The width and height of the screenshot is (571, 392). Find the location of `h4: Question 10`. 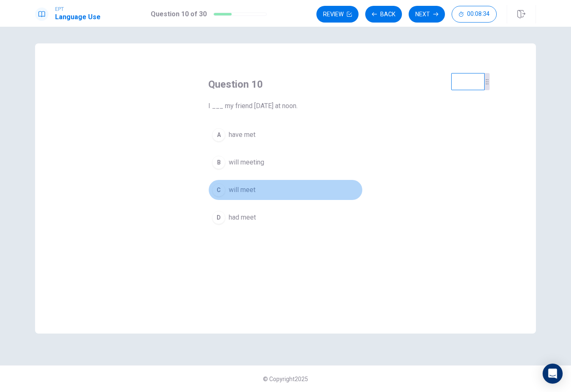

h4: Question 10 is located at coordinates (286, 84).